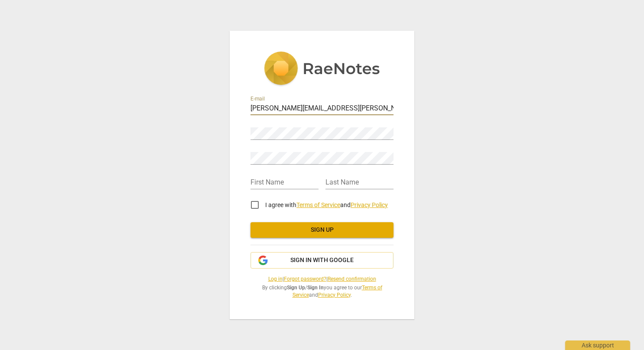 This screenshot has height=350, width=644. I want to click on b: Sign Up, so click(296, 288).